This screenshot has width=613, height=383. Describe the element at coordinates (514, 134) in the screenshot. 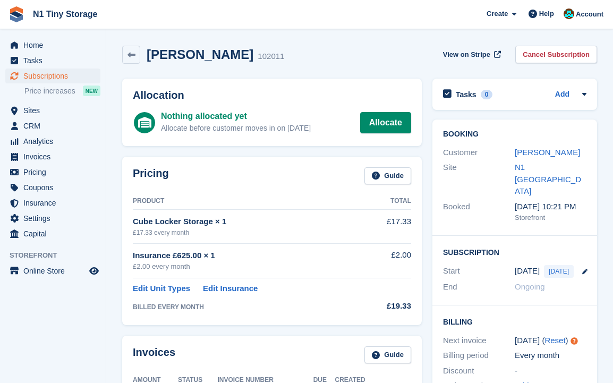

I see `h2: Booking` at that location.